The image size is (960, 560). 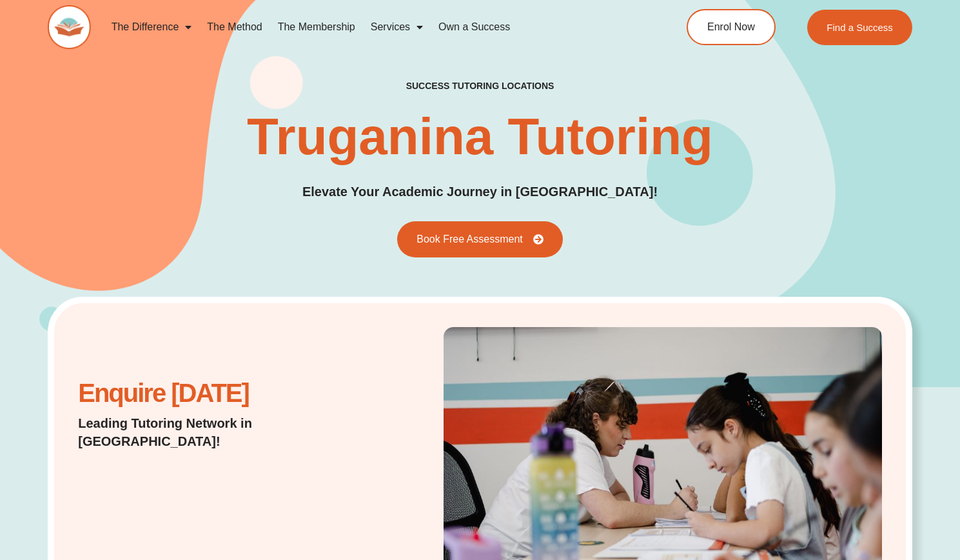 I want to click on a: The Difference, so click(x=152, y=27).